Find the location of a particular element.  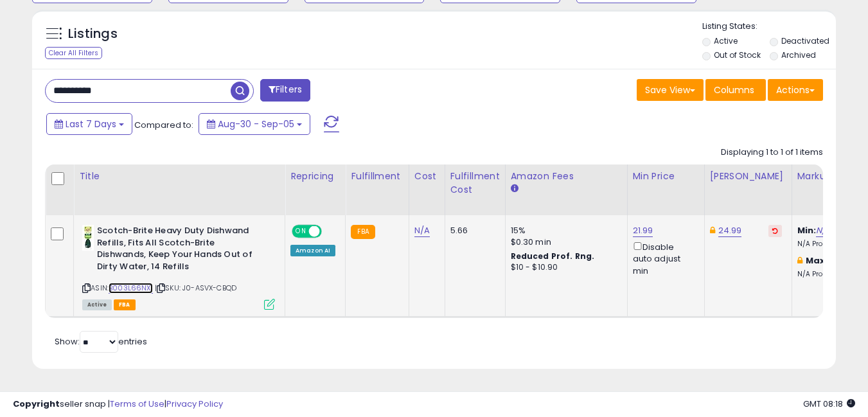

div: Disable auto adjust min is located at coordinates (664, 258).